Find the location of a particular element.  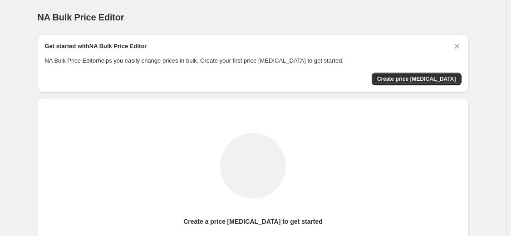

button: Create price change job is located at coordinates (417, 79).